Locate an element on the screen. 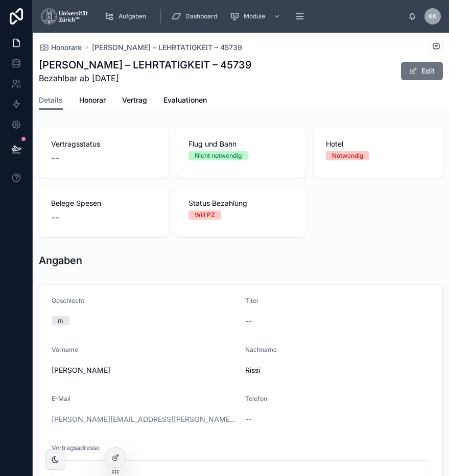  span: Module is located at coordinates (254, 16).